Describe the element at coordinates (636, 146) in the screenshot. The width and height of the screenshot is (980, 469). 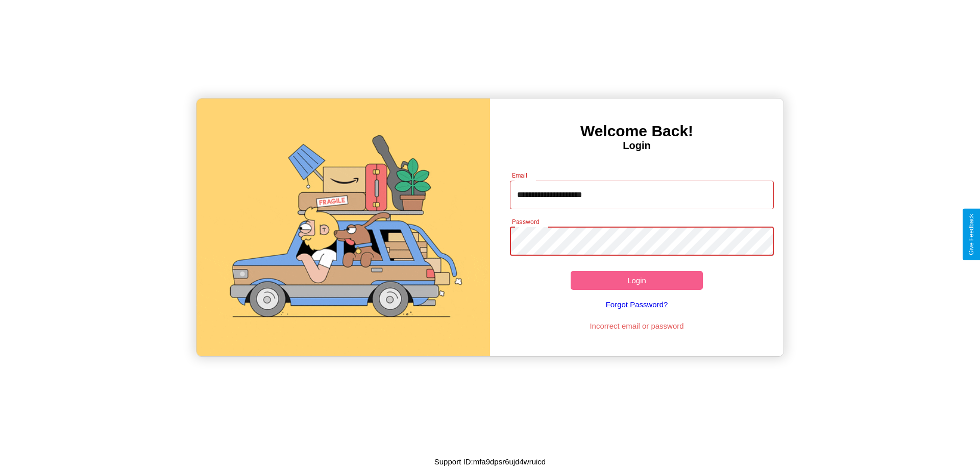
I see `h4: Login` at that location.